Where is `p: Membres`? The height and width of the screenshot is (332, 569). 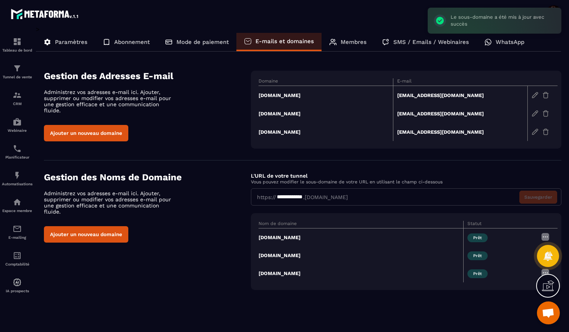
p: Membres is located at coordinates (354, 42).